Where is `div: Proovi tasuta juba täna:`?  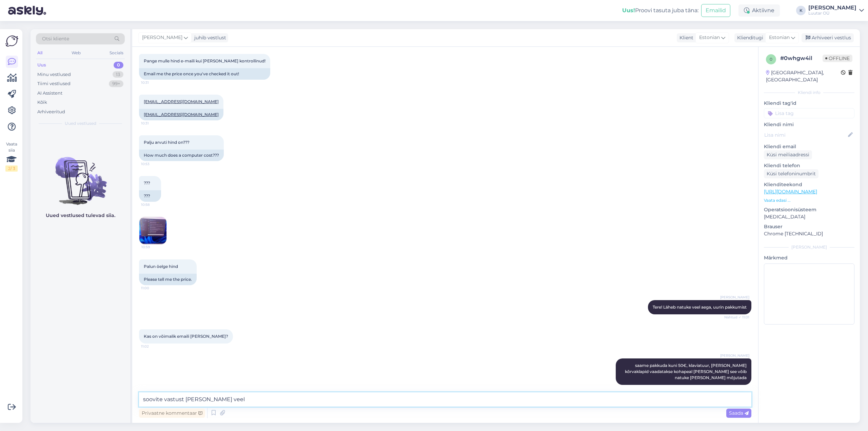 div: Proovi tasuta juba täna: is located at coordinates (660, 11).